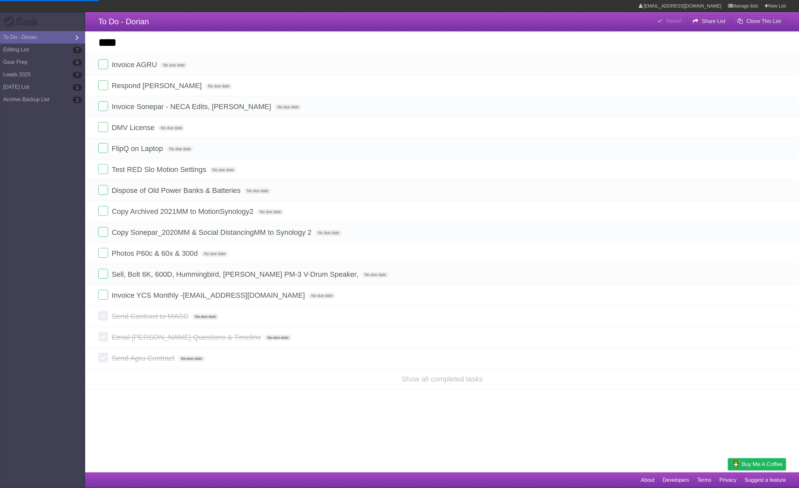 Image resolution: width=799 pixels, height=488 pixels. Describe the element at coordinates (736, 464) in the screenshot. I see `img: Buy me a coffee` at that location.